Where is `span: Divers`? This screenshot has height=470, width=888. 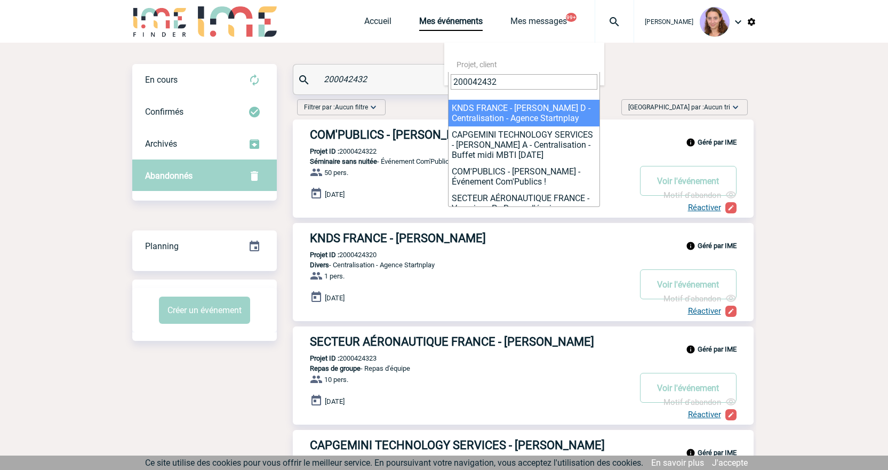
span: Divers is located at coordinates (319, 265).